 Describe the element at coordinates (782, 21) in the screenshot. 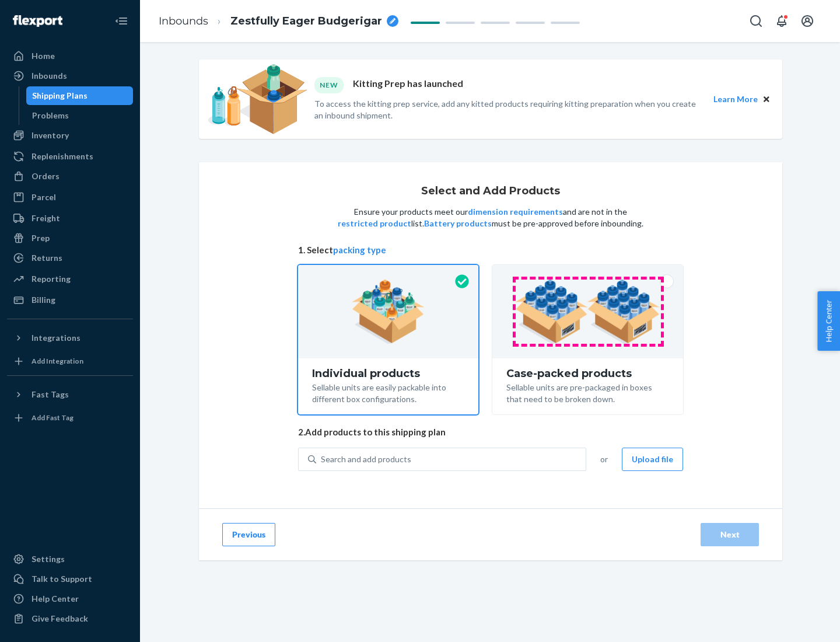

I see `button: Open notifications` at that location.